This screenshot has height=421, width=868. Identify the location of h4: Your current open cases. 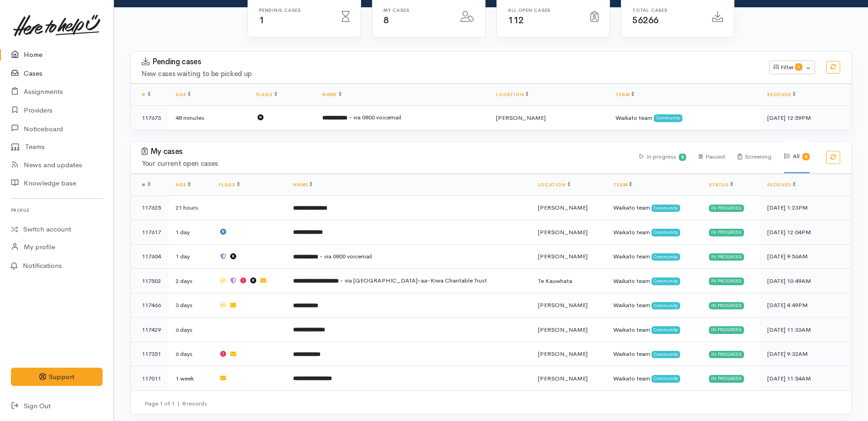
(385, 164).